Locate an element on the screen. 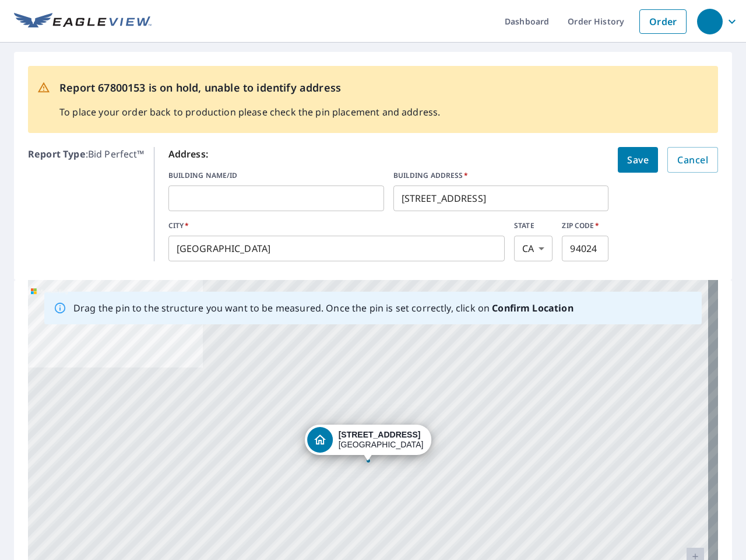 This screenshot has height=560, width=746. span: Cancel is located at coordinates (693, 159).